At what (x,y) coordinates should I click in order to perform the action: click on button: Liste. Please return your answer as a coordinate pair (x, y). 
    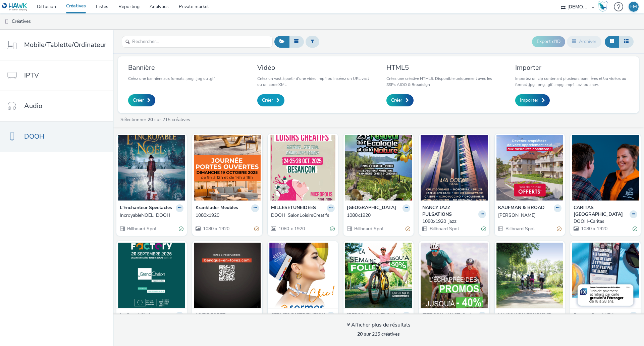
    Looking at the image, I should click on (626, 42).